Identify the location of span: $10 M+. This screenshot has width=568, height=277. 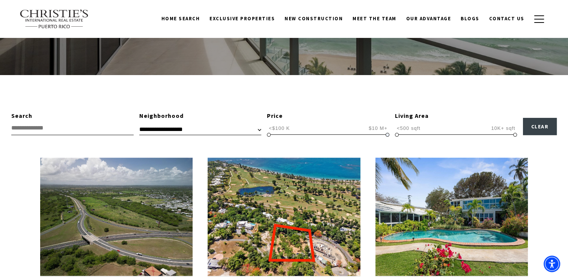
(378, 128).